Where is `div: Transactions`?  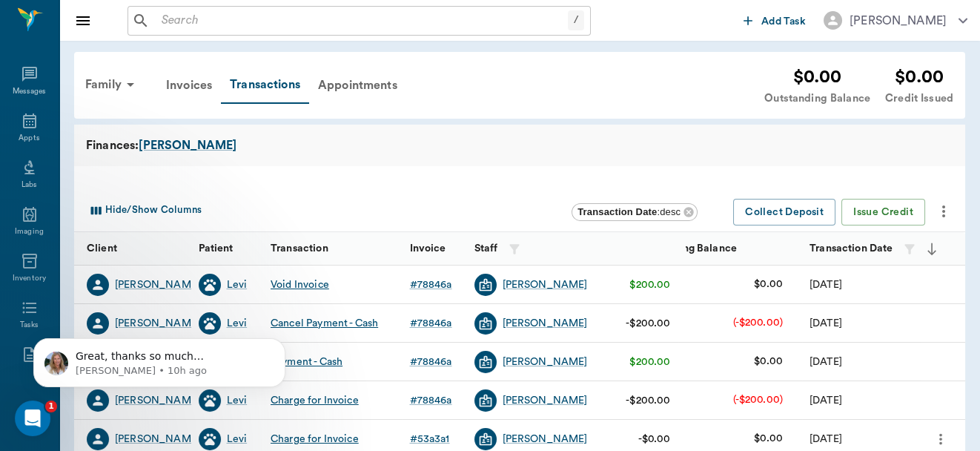
div: Transactions is located at coordinates (265, 85).